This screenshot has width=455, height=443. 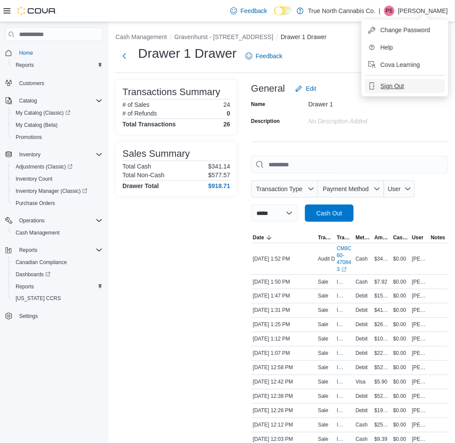 What do you see at coordinates (340, 296) in the screenshot?
I see `span: IN8C60-5261328` at bounding box center [340, 296].